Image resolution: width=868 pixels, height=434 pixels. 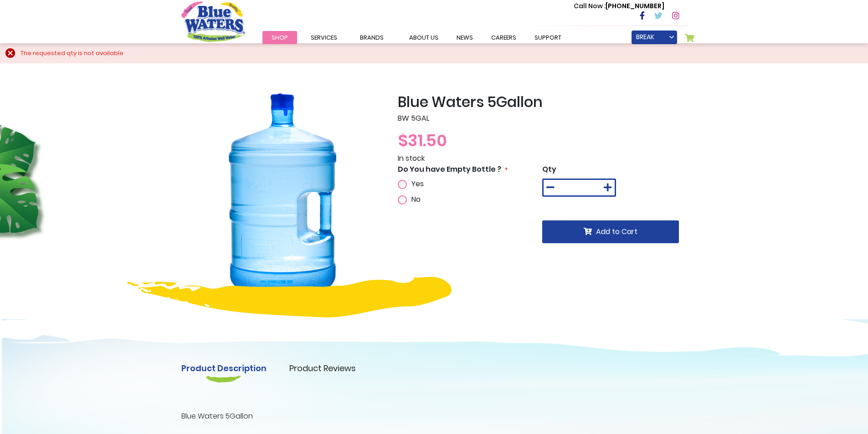 What do you see at coordinates (542, 118) in the screenshot?
I see `p: BW 5GAL` at bounding box center [542, 118].